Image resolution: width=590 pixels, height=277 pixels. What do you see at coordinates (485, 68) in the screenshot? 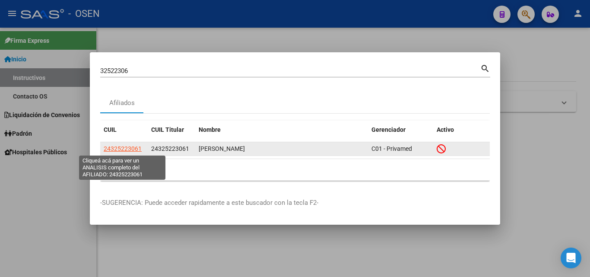
I see `mat-icon: search` at bounding box center [485, 68].